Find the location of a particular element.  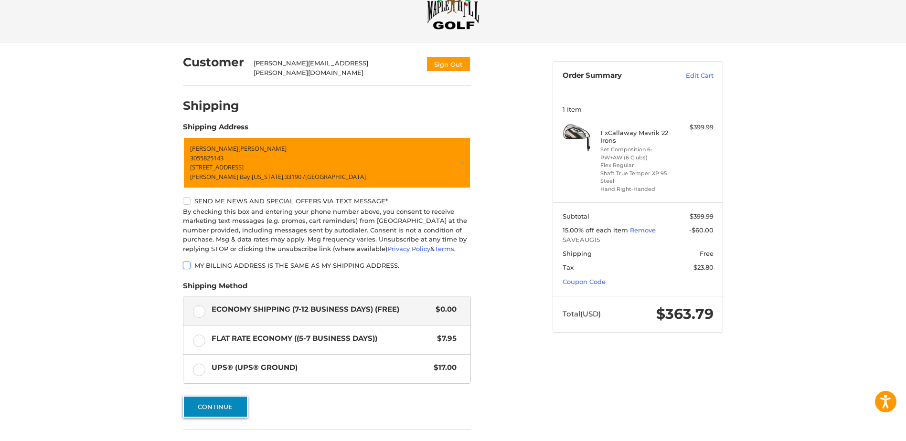

button: Continue is located at coordinates (215, 407).